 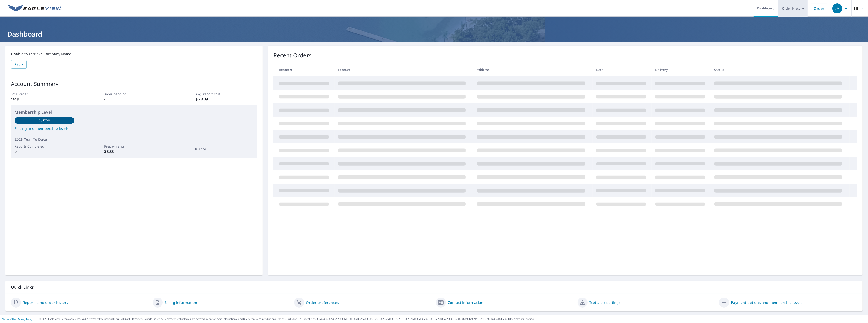 What do you see at coordinates (42, 99) in the screenshot?
I see `p: 1619` at bounding box center [42, 99].